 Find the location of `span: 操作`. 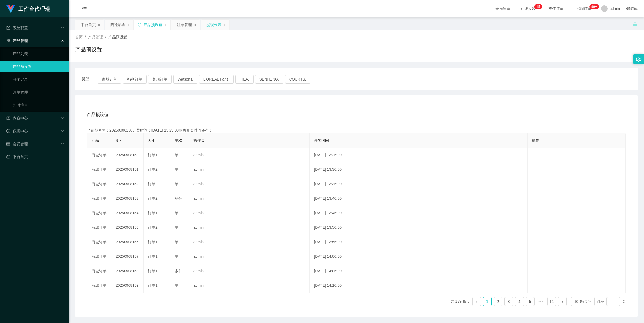

span: 操作 is located at coordinates (535, 140).